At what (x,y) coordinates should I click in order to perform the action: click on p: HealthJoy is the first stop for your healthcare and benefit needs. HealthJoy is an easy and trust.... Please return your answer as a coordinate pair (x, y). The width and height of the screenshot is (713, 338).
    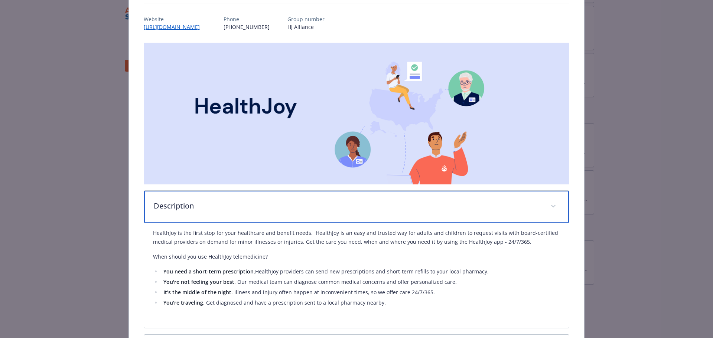
    Looking at the image, I should click on (357, 238).